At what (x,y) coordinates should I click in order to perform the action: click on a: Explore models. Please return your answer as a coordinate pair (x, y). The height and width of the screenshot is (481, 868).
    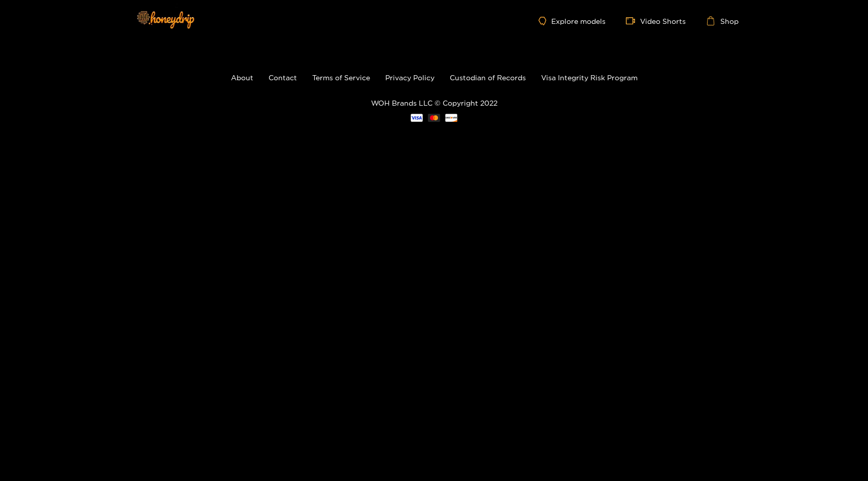
    Looking at the image, I should click on (572, 21).